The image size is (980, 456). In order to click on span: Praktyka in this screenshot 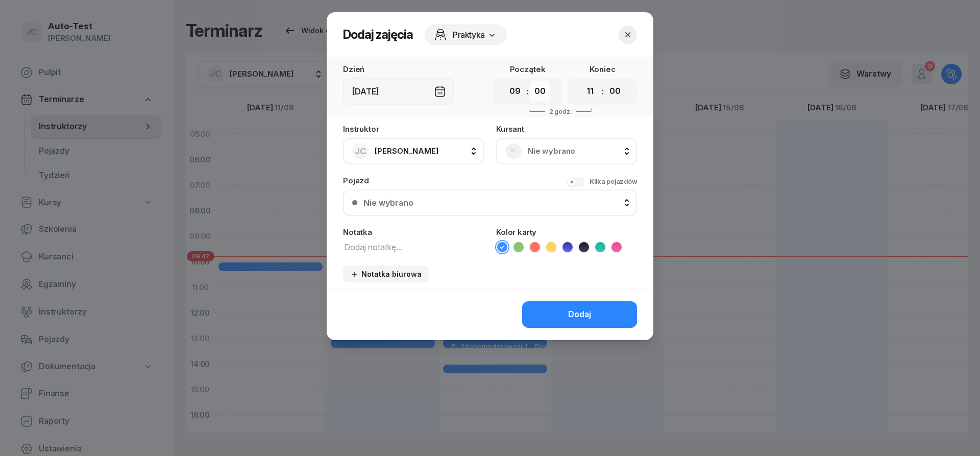, I will do `click(469, 35)`.